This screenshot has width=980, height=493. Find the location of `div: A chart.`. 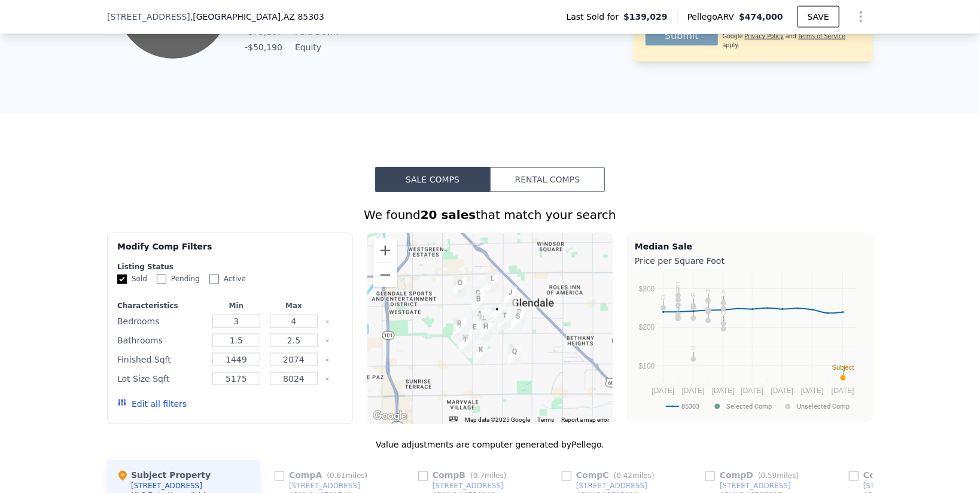

div: A chart. is located at coordinates (749, 344).